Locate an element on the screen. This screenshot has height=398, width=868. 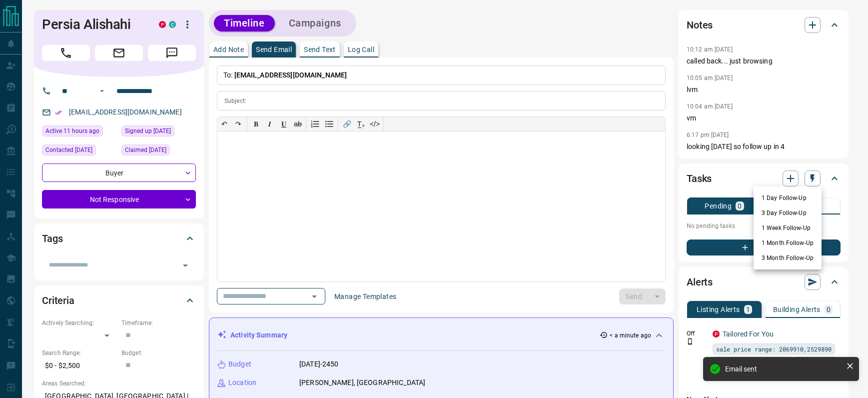
li: 3 Month Follow-Up is located at coordinates (788, 258).